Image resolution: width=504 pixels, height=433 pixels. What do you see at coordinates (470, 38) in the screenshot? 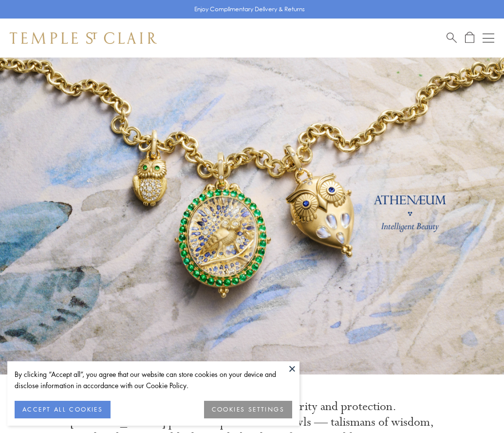
I see `a: Open Shopping Bag` at bounding box center [470, 38].